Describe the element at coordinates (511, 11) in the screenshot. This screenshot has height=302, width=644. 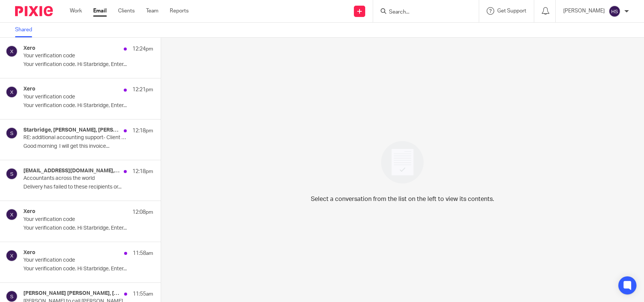
I see `span: Get Support` at that location.